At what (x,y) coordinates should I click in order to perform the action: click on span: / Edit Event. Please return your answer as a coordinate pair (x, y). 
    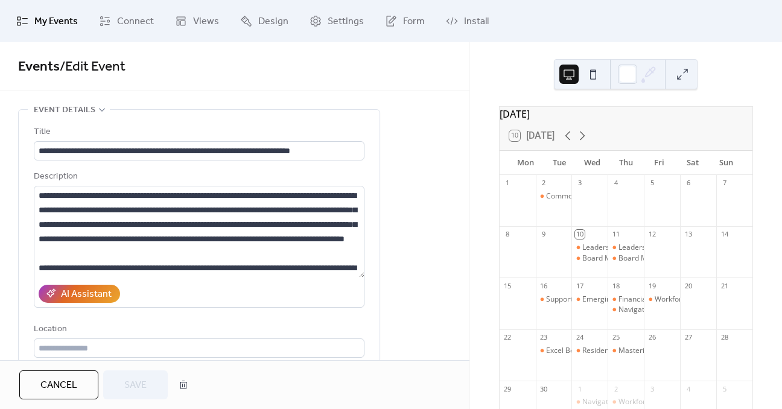
    Looking at the image, I should click on (92, 67).